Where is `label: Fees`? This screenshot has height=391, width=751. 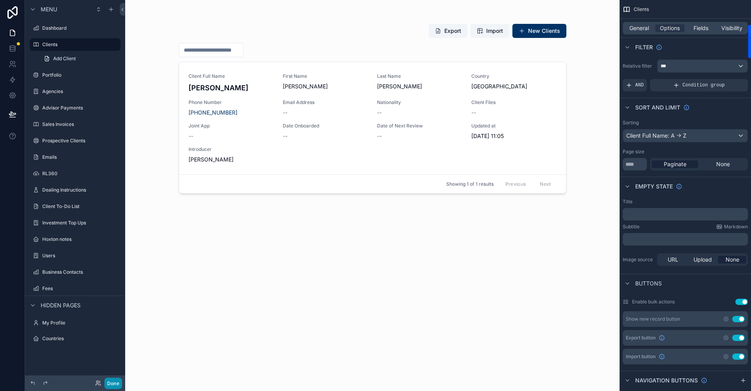
label: Fees is located at coordinates (81, 289).